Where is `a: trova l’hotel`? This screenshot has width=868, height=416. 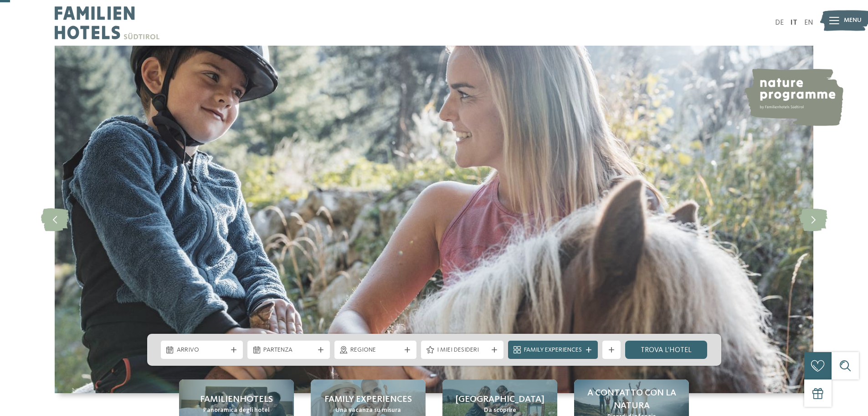
a: trova l’hotel is located at coordinates (666, 350).